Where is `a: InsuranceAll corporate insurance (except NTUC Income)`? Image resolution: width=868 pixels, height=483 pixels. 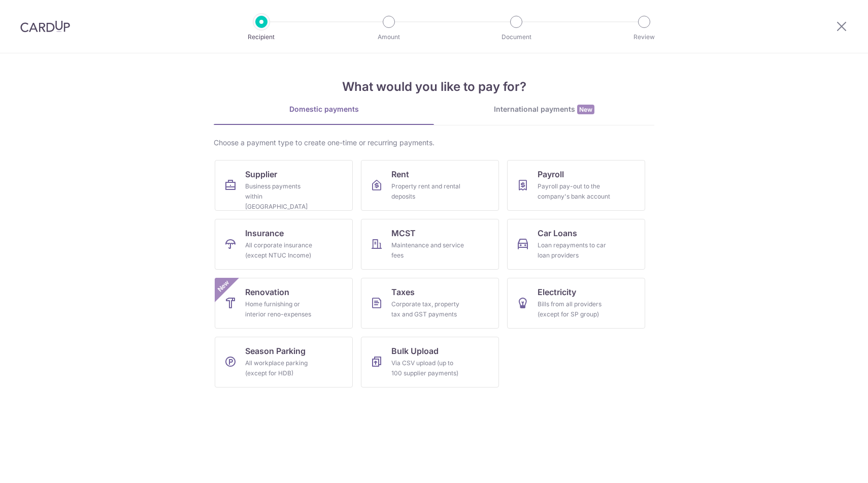 a: InsuranceAll corporate insurance (except NTUC Income) is located at coordinates (284, 245).